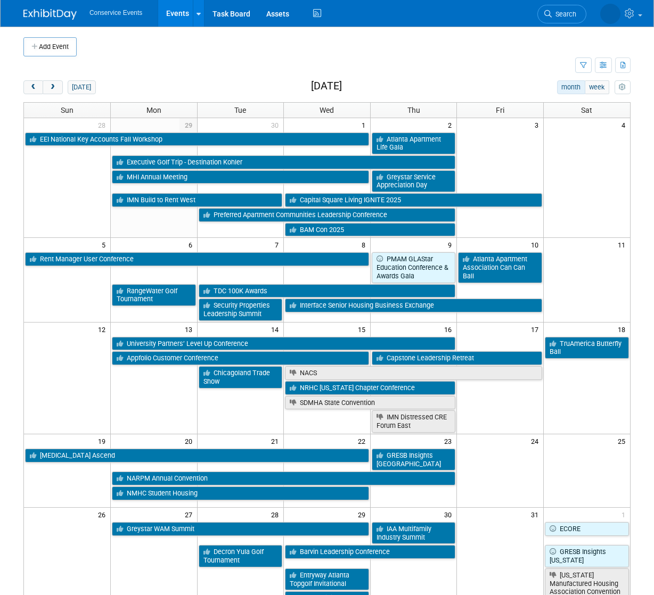 Image resolution: width=654 pixels, height=595 pixels. Describe the element at coordinates (327, 291) in the screenshot. I see `a: TDC 100K Awards` at that location.